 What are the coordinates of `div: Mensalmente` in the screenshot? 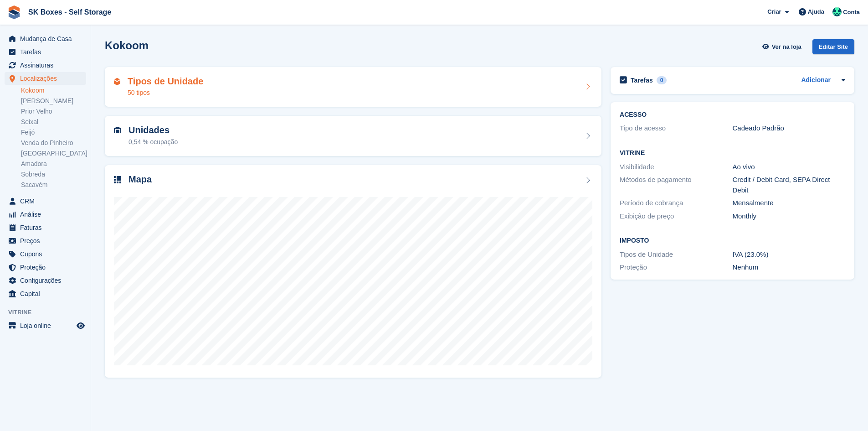 It's located at (789, 203).